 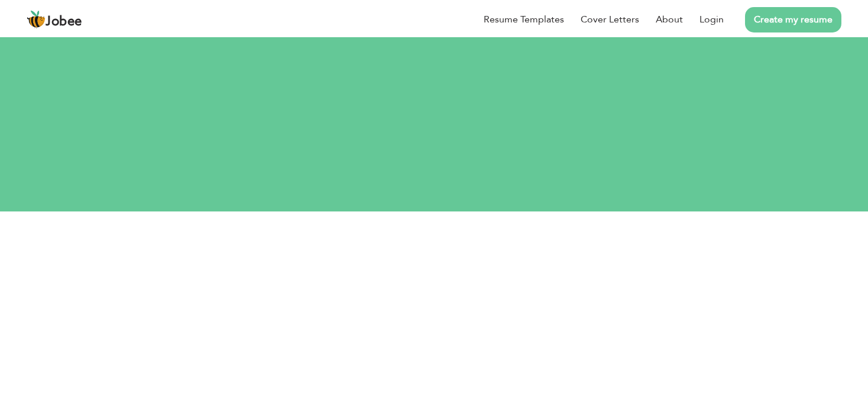 What do you see at coordinates (524, 20) in the screenshot?
I see `a: Resume Templates` at bounding box center [524, 20].